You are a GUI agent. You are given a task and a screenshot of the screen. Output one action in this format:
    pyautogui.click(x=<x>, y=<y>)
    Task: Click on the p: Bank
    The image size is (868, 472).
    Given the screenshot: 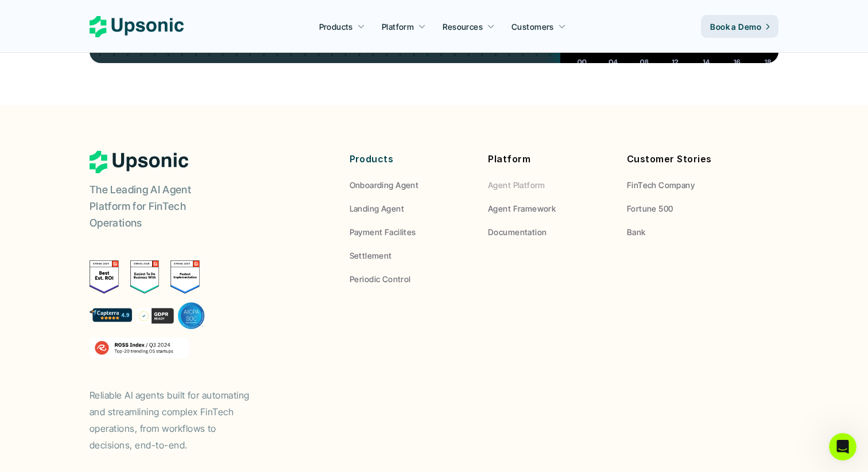 What is the action you would take?
    pyautogui.click(x=637, y=232)
    